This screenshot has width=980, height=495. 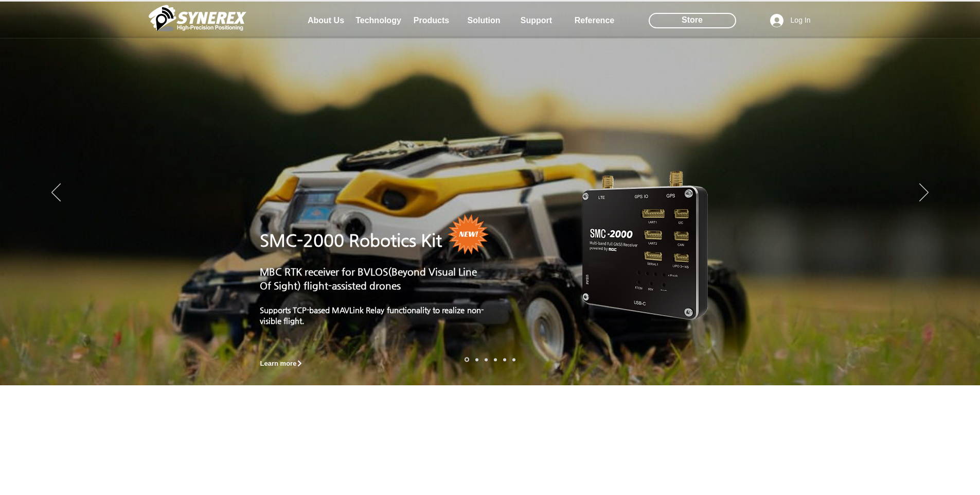 What do you see at coordinates (282, 363) in the screenshot?
I see `a: Learn more` at bounding box center [282, 363].